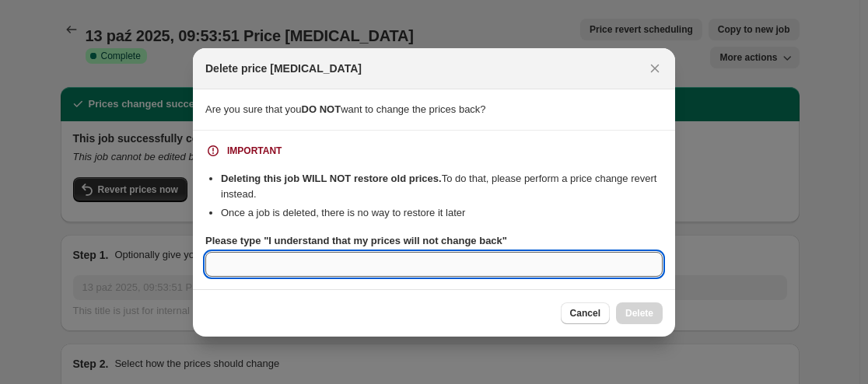 The height and width of the screenshot is (384, 868). I want to click on li: Once a job is deleted, there is no way to restore it later, so click(442, 213).